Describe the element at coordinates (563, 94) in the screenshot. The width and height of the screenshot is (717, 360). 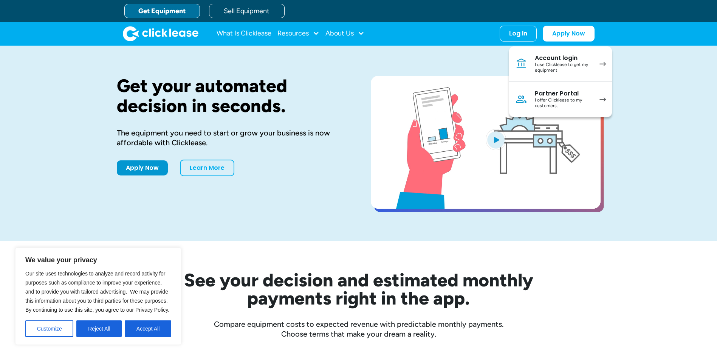
I see `div: Partner Portal` at that location.